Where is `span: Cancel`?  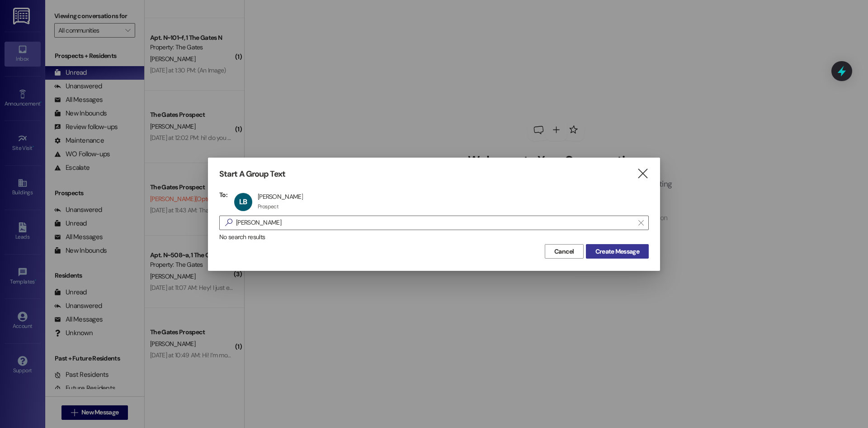 span: Cancel is located at coordinates (564, 251).